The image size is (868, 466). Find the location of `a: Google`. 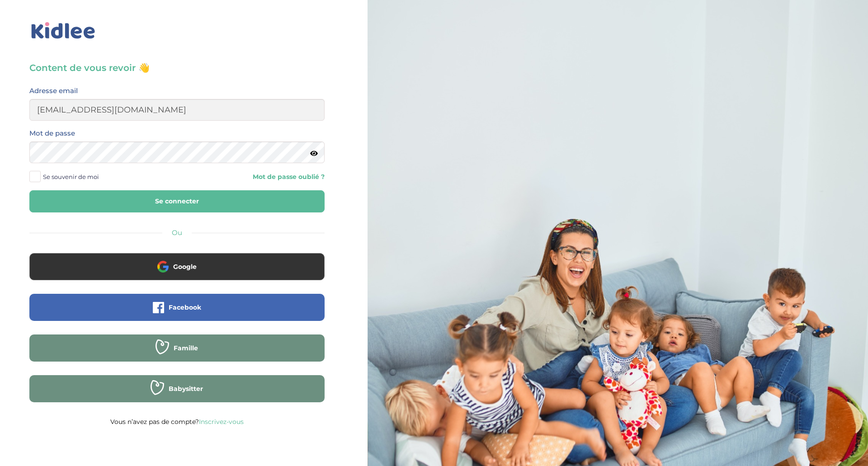

a: Google is located at coordinates (177, 273).